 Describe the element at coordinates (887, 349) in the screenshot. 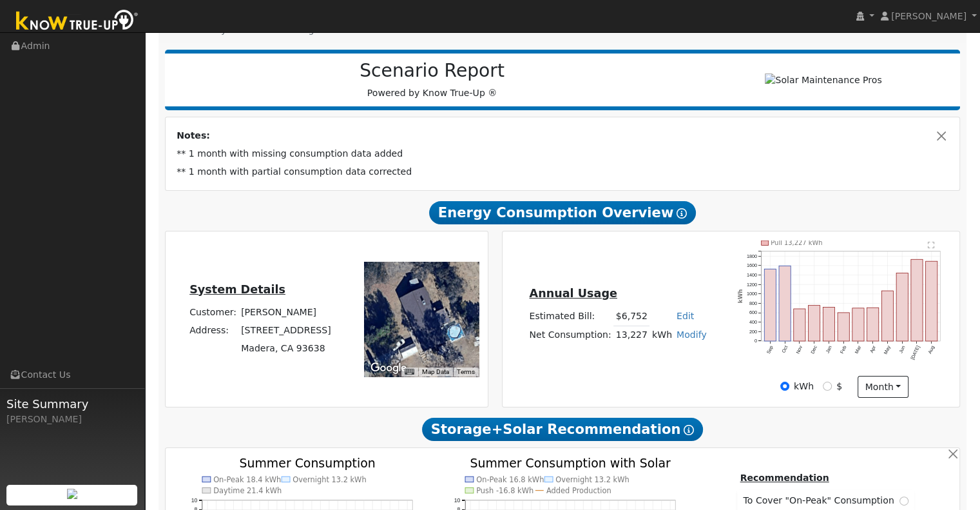

I see `text: May` at that location.